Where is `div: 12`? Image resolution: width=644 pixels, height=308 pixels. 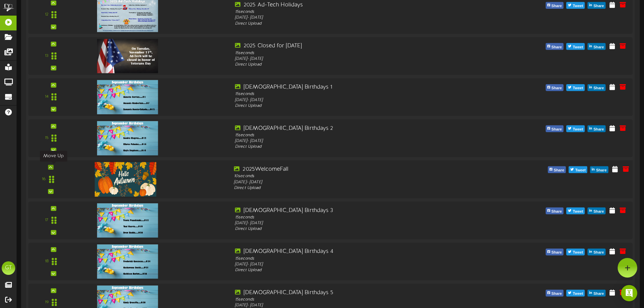
div: 12 is located at coordinates (47, 15).